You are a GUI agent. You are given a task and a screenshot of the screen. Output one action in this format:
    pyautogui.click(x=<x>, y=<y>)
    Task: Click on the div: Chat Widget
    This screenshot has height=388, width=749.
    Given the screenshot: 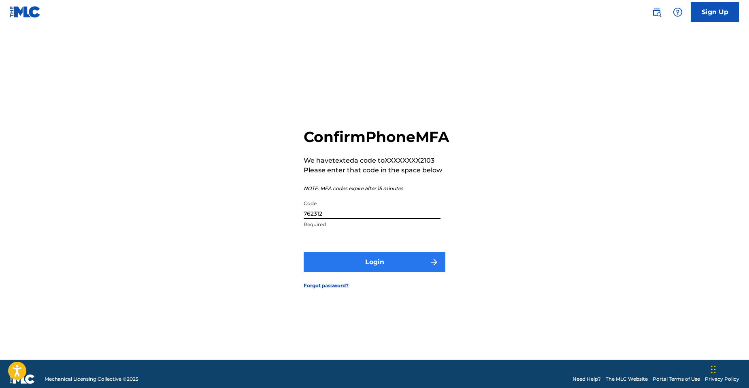 What is the action you would take?
    pyautogui.click(x=729, y=369)
    